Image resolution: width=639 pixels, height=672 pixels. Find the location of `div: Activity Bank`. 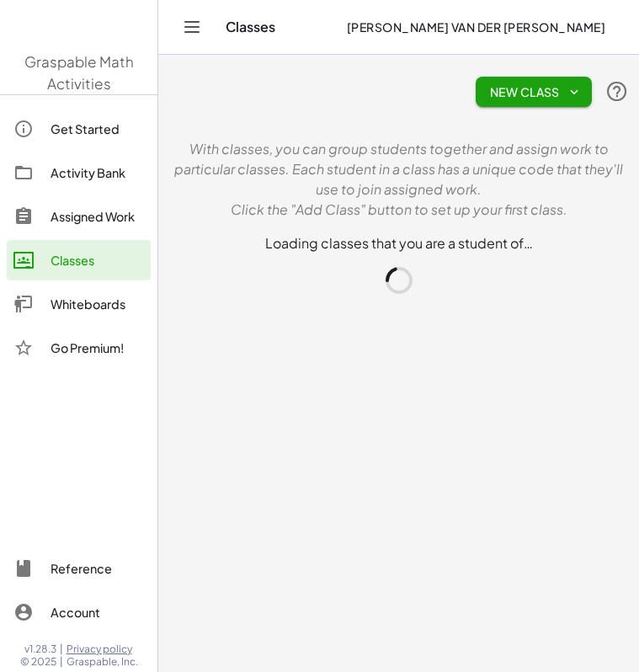

div: Activity Bank is located at coordinates (96, 173).